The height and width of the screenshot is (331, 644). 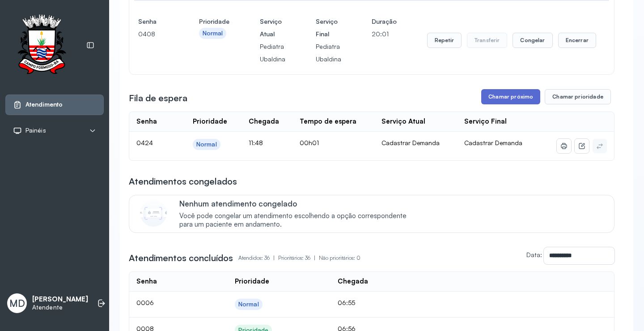 What do you see at coordinates (42, 45) in the screenshot?
I see `img: Logotipo do estabelecimento` at bounding box center [42, 45].